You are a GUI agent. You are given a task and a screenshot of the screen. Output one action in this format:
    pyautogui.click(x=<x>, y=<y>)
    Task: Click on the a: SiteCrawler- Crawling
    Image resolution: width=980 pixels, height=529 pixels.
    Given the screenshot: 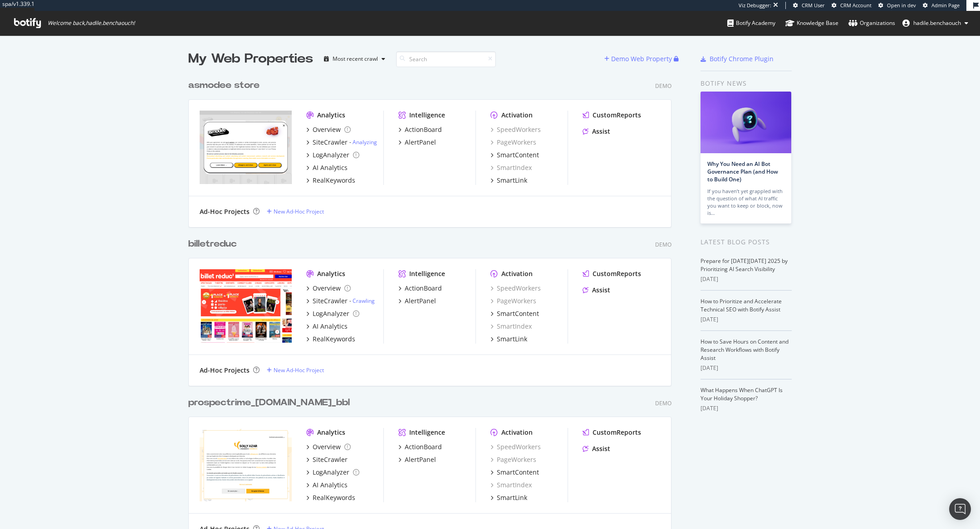 What is the action you would take?
    pyautogui.click(x=340, y=301)
    